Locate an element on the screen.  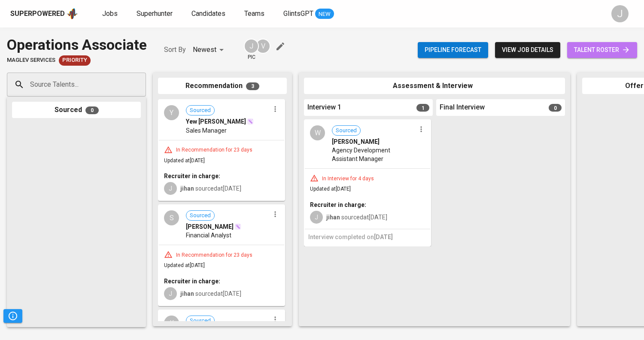
span: 1 is located at coordinates (423, 108).